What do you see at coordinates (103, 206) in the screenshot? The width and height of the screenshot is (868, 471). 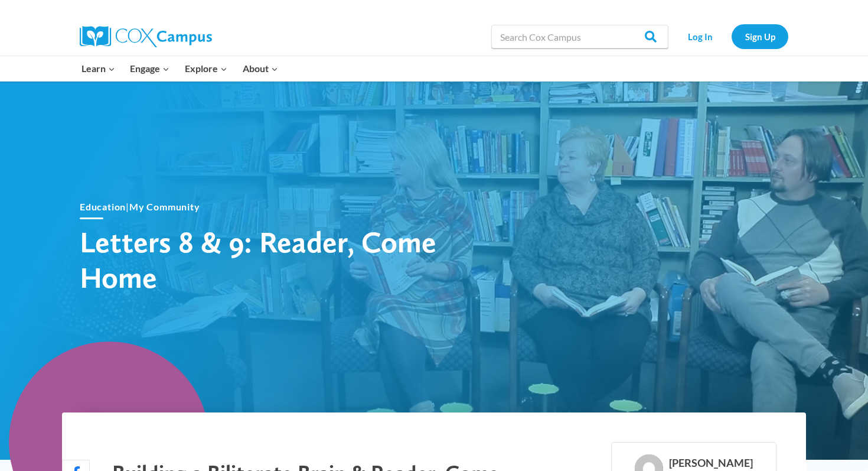 I see `a: Education` at bounding box center [103, 206].